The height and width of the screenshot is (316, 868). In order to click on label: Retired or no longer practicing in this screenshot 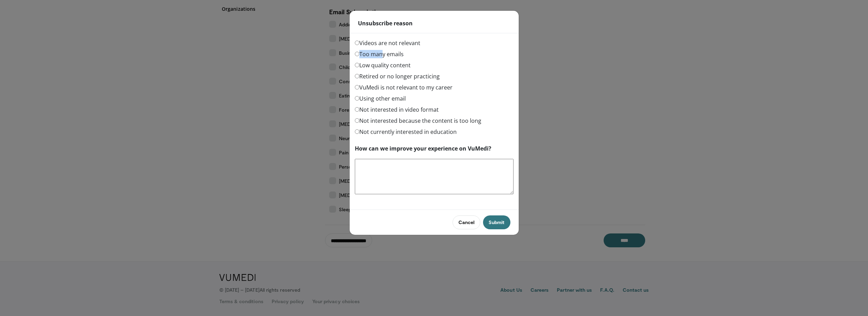, I will do `click(397, 76)`.